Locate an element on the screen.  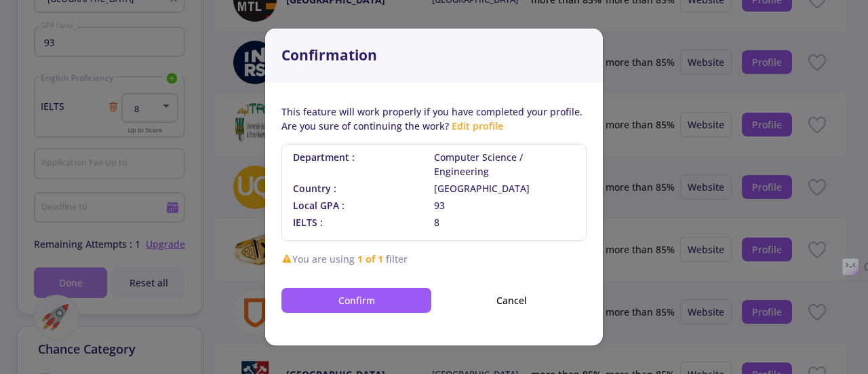
span: Department : is located at coordinates (364, 164).